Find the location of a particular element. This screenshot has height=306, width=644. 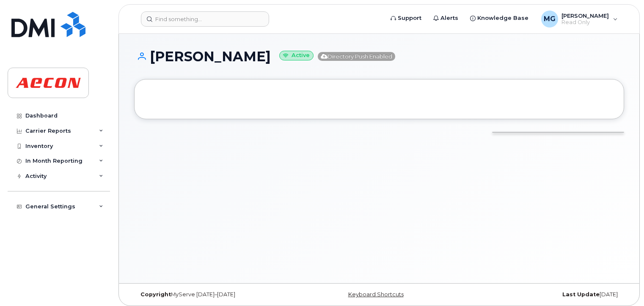

strong: Last Update is located at coordinates (581, 294).